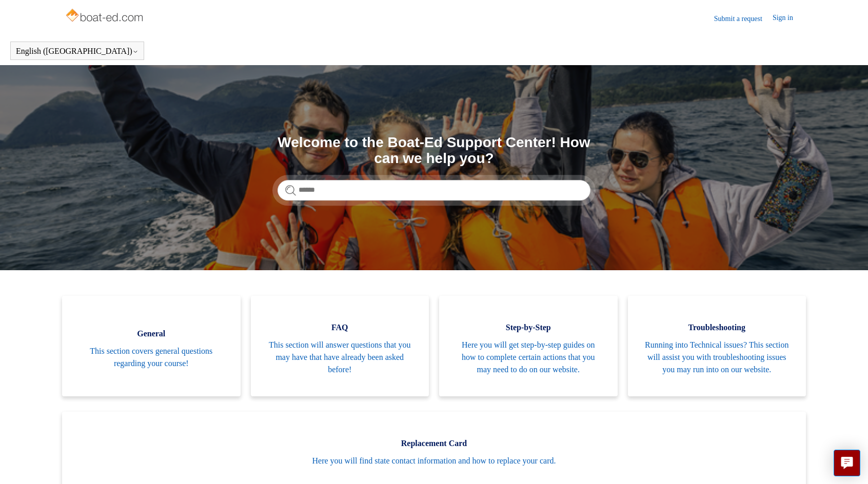  Describe the element at coordinates (743, 19) in the screenshot. I see `a: Submit a request` at that location.